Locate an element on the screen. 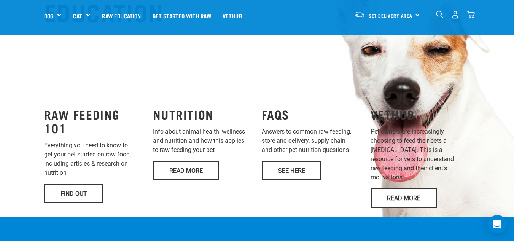  p: Everything you need to know to get your pet started on raw food, including articles & research on... is located at coordinates (94, 159).